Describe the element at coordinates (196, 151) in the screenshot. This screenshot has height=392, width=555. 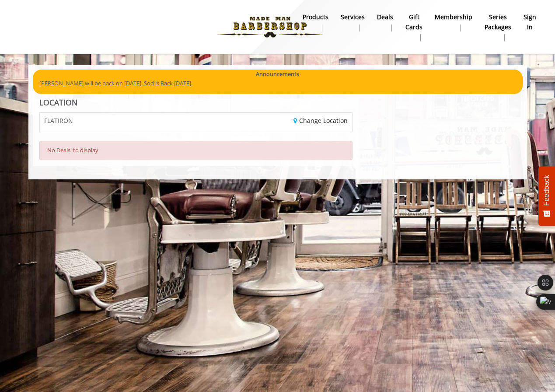
I see `div: No Deals' to display` at that location.